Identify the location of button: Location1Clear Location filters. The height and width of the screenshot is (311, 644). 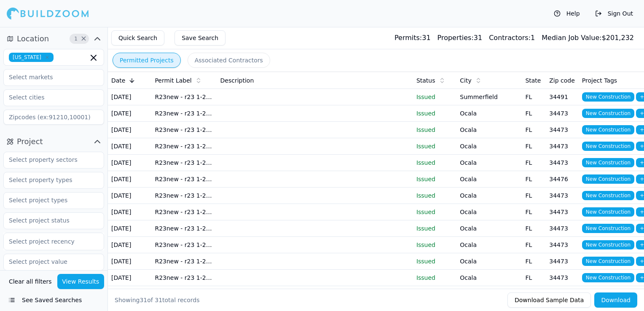
(54, 39).